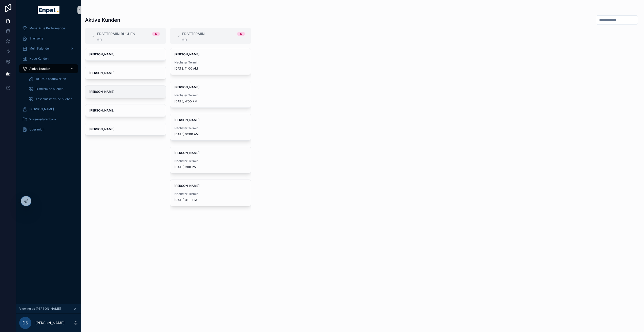 The image size is (644, 332). I want to click on span: Aktive Kunden, so click(40, 69).